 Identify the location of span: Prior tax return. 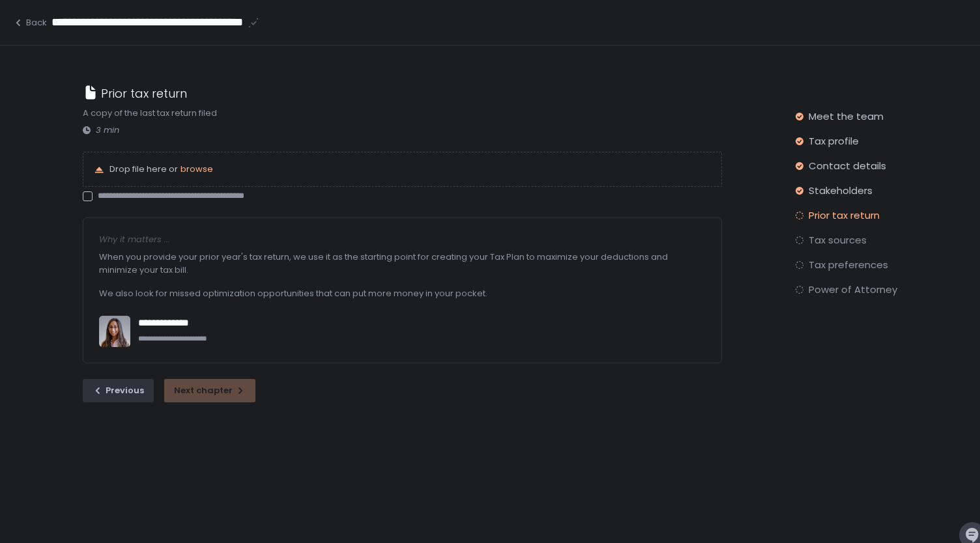
(843, 215).